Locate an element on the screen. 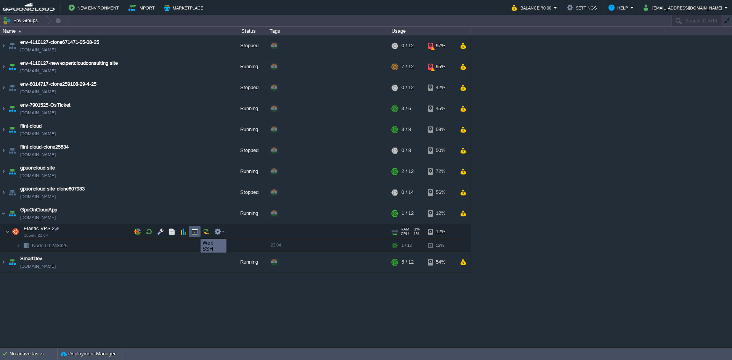 The image size is (732, 360). div: 56% is located at coordinates (440, 193).